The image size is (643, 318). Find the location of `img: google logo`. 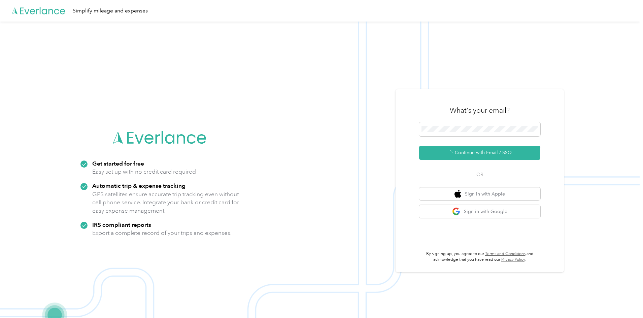

img: google logo is located at coordinates (456, 212).